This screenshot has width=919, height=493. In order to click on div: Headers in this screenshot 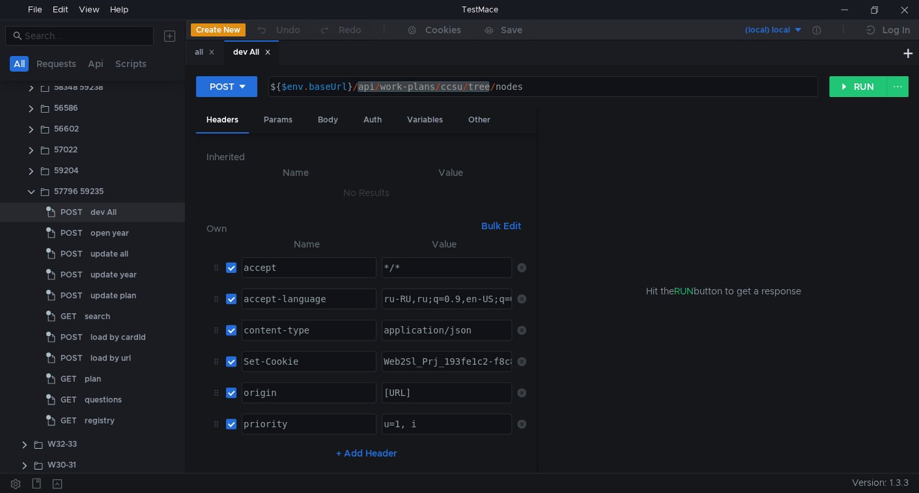, I will do `click(222, 120)`.